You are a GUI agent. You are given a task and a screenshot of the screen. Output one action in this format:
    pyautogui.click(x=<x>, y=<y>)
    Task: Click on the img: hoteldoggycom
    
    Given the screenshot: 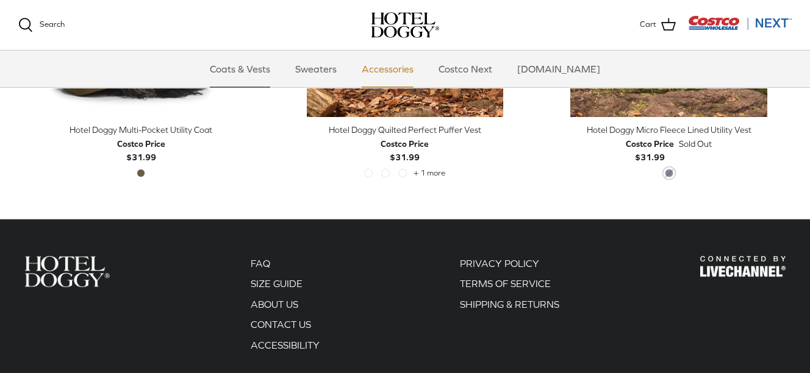 What is the action you would take?
    pyautogui.click(x=405, y=25)
    